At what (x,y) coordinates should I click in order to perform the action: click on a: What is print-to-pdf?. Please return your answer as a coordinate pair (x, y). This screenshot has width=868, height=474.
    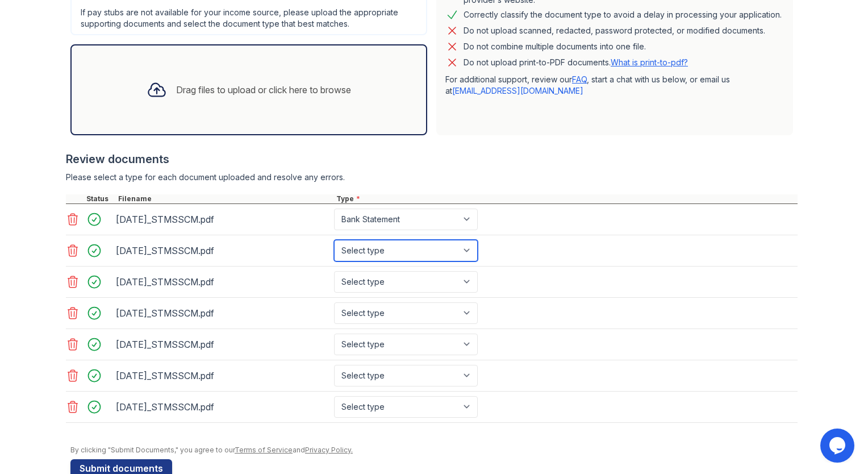
    Looking at the image, I should click on (649, 62).